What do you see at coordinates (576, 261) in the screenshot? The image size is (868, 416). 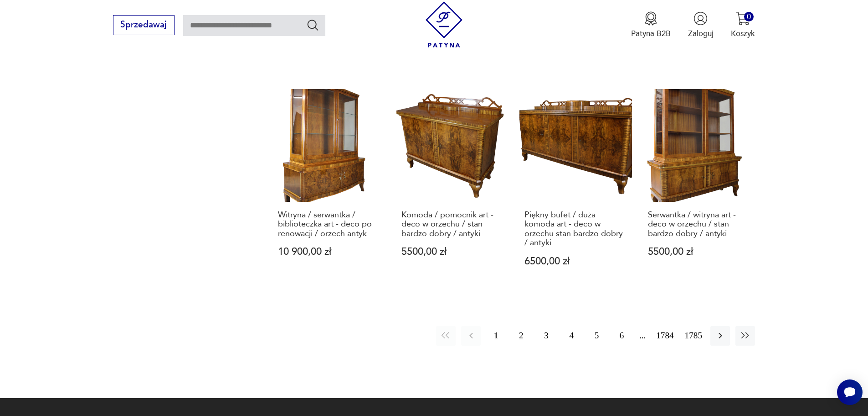 I see `p: 6500,00 zł` at bounding box center [576, 261].